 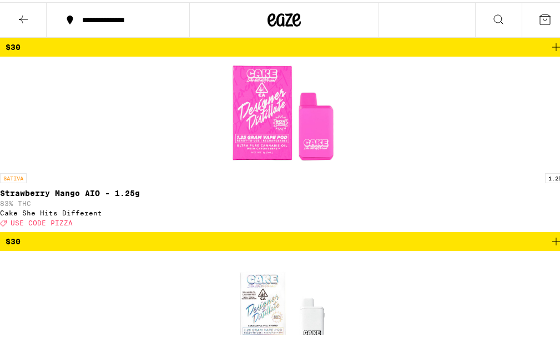 I want to click on img: Cake She Hits Different - Strawberry Mango AIO - 1.25g, so click(x=284, y=110).